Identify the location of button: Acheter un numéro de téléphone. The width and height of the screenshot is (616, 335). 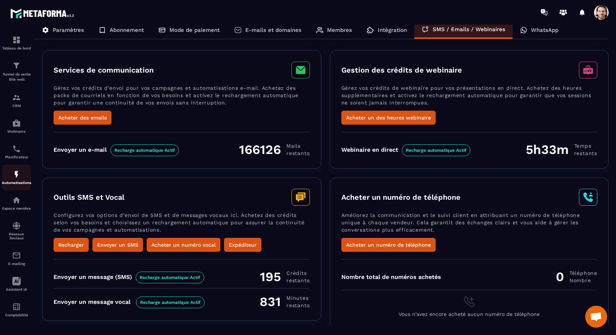
(388, 245).